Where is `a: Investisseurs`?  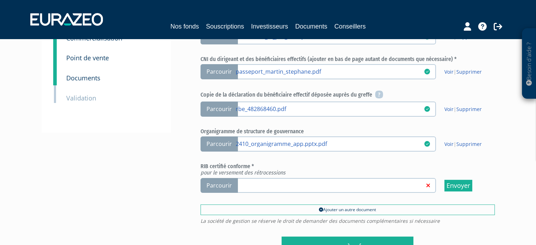
a: Investisseurs is located at coordinates (269, 26).